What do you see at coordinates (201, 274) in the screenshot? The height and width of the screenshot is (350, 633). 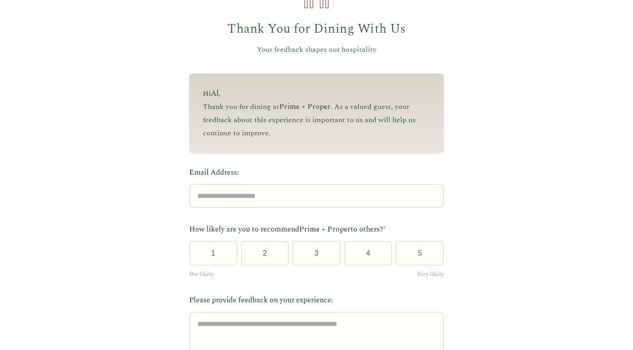 I see `span: Not likely` at bounding box center [201, 274].